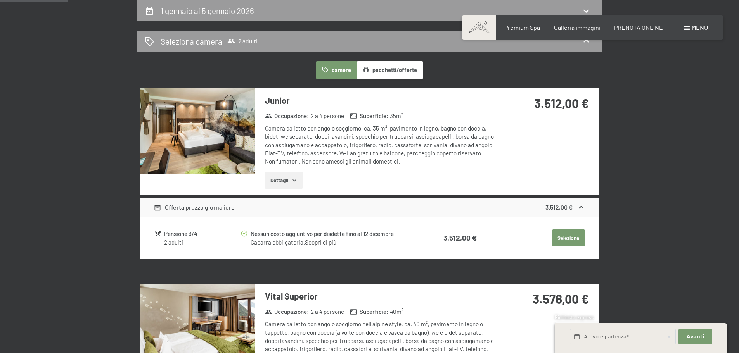 This screenshot has height=353, width=739. What do you see at coordinates (695, 337) in the screenshot?
I see `span: Avanti` at bounding box center [695, 337].